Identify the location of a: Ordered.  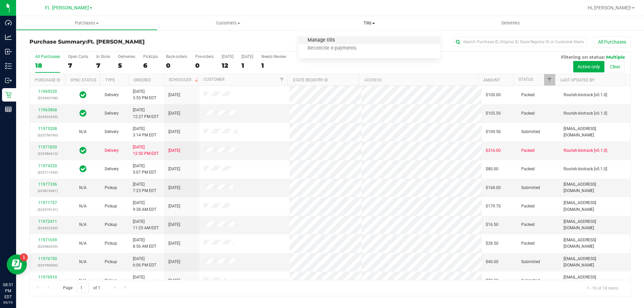
(142, 80).